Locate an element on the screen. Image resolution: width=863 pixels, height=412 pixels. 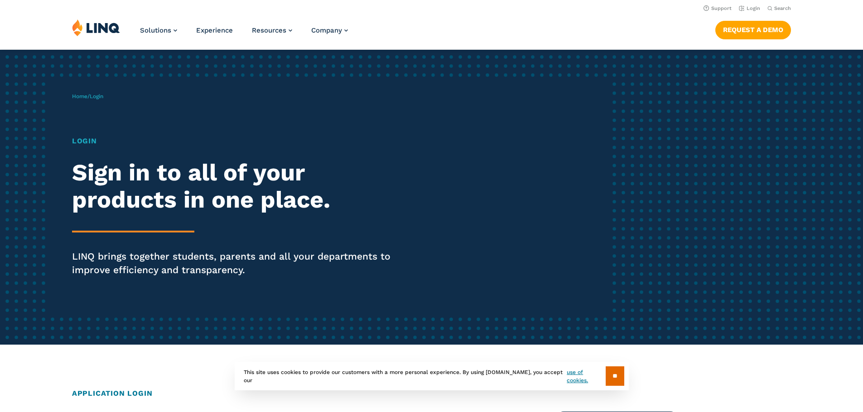
a: Solutions is located at coordinates (158, 30).